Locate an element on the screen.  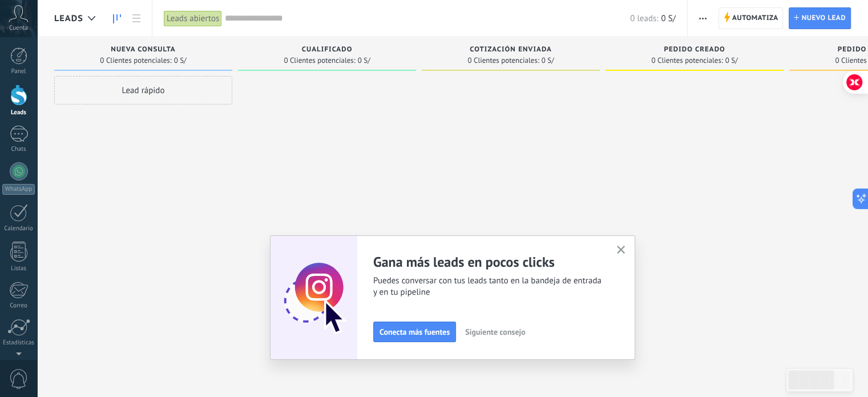
div: Chats is located at coordinates (19, 149).